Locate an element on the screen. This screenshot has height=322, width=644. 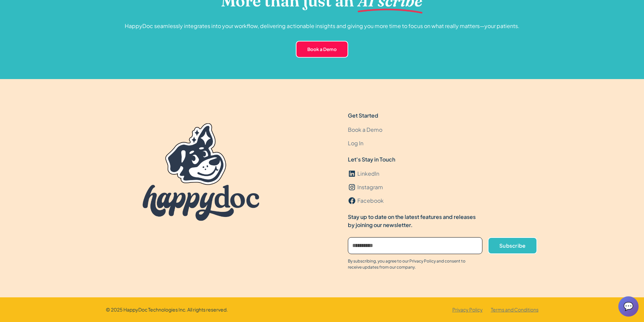
div: By subscribing, you agree to our Privacy Policy and consent to receive updates from our company. is located at coordinates (412, 265).